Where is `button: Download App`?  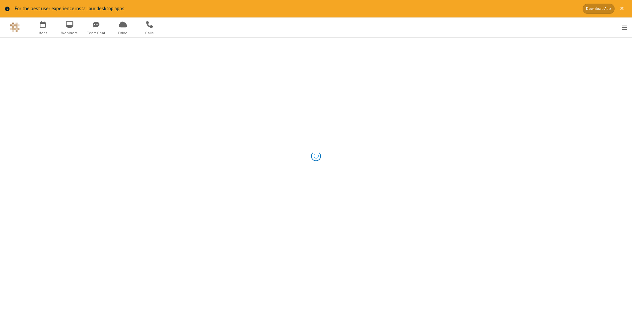
button: Download App is located at coordinates (598, 9).